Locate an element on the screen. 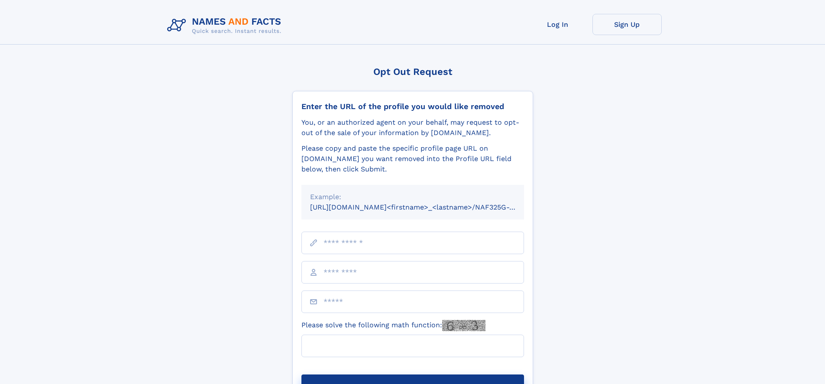 The height and width of the screenshot is (384, 825). div: Example: is located at coordinates (413, 197).